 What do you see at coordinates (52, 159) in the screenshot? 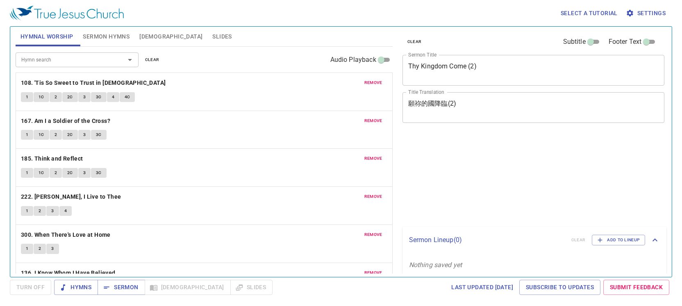
I see `button: 185. Think and Reflect` at bounding box center [52, 159].